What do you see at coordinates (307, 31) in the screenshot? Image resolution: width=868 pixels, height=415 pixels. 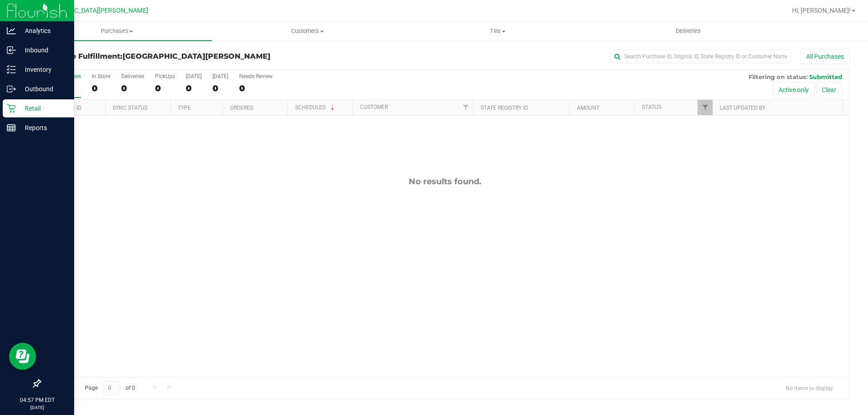 I see `a: Customers` at bounding box center [307, 31].